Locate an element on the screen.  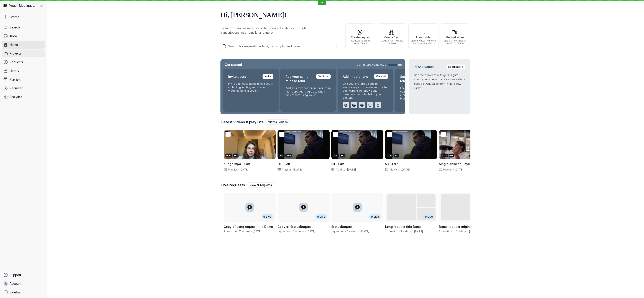
a: Analytics is located at coordinates (24, 97).